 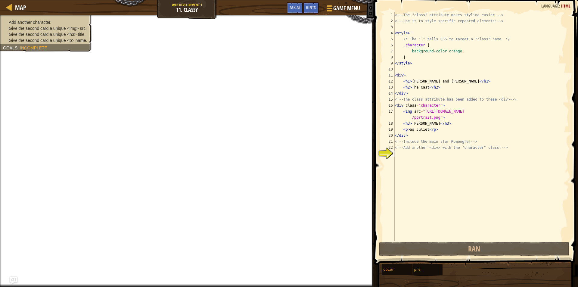 I want to click on span: pre, so click(x=417, y=270).